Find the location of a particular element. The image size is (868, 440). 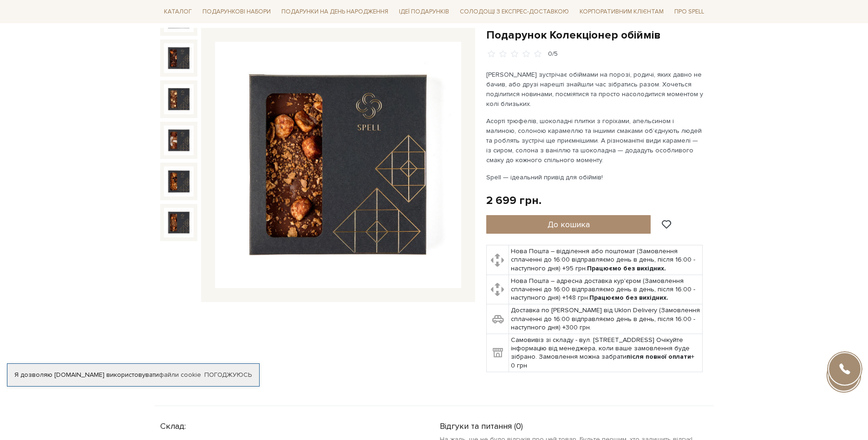

b: після повної оплати is located at coordinates (658, 356).